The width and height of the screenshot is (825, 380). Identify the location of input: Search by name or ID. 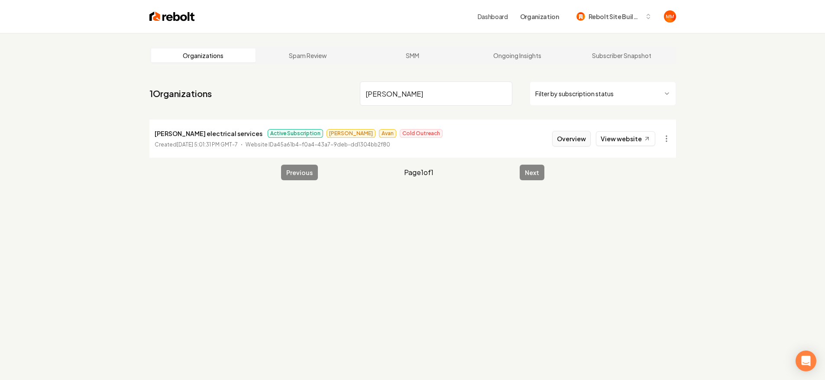
(436, 94).